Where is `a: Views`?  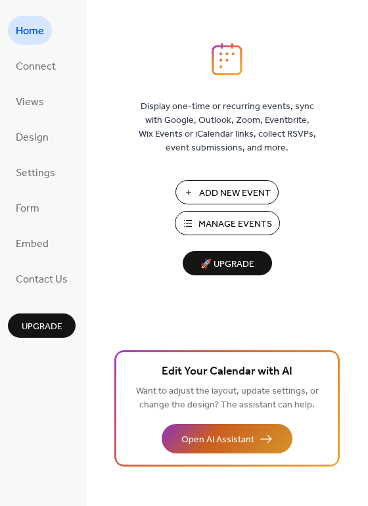
a: Views is located at coordinates (30, 101).